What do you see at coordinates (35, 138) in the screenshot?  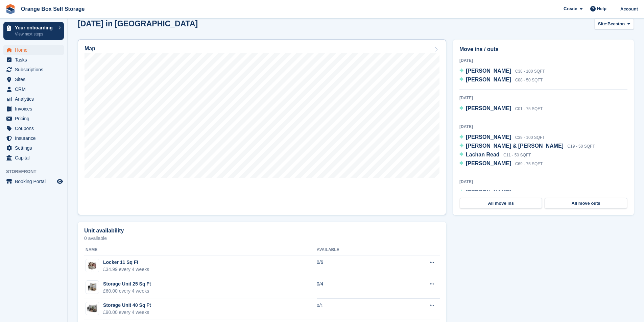 I see `span: Insurance` at bounding box center [35, 138].